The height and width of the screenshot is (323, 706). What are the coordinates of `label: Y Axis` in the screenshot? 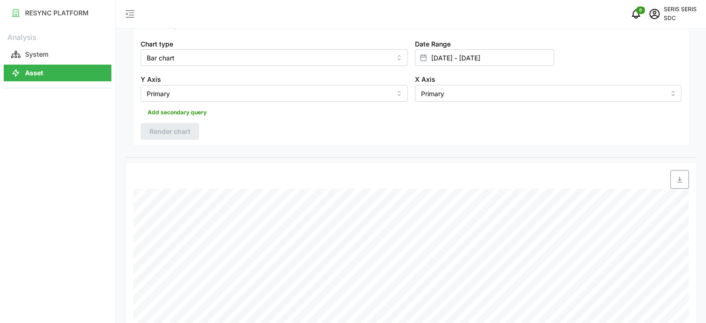 It's located at (151, 79).